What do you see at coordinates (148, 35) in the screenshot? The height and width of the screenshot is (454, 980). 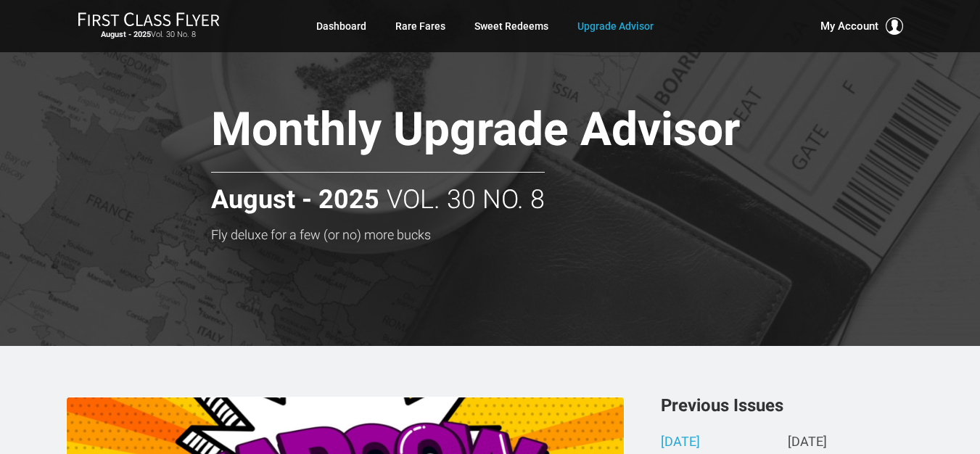 I see `small: Vol. 30 No. 8` at bounding box center [148, 35].